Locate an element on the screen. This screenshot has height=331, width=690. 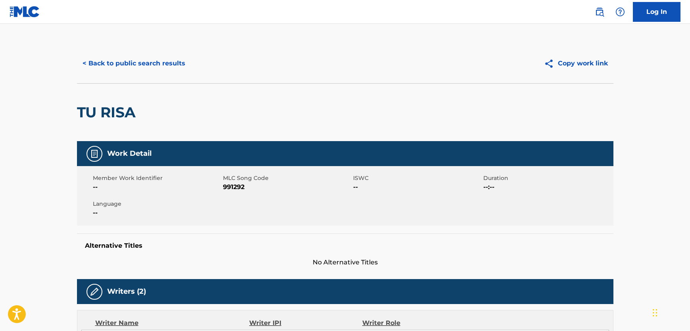
span: Duration is located at coordinates (547, 178).